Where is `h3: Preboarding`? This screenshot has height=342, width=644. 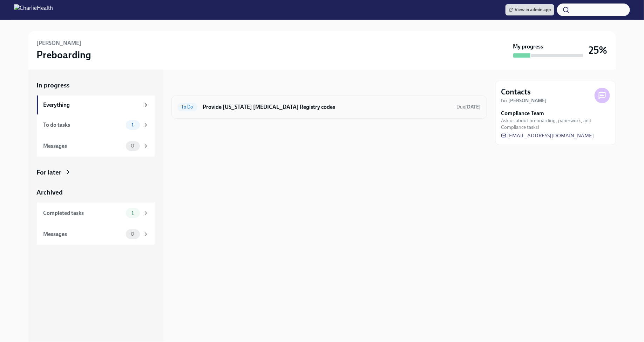
h3: Preboarding is located at coordinates (64, 55).